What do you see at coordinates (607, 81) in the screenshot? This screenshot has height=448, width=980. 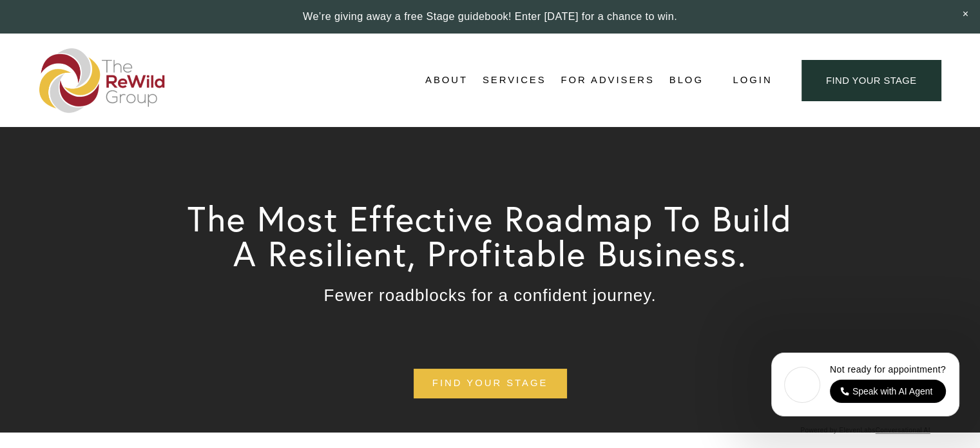 I see `a: For Advisers` at bounding box center [607, 81].